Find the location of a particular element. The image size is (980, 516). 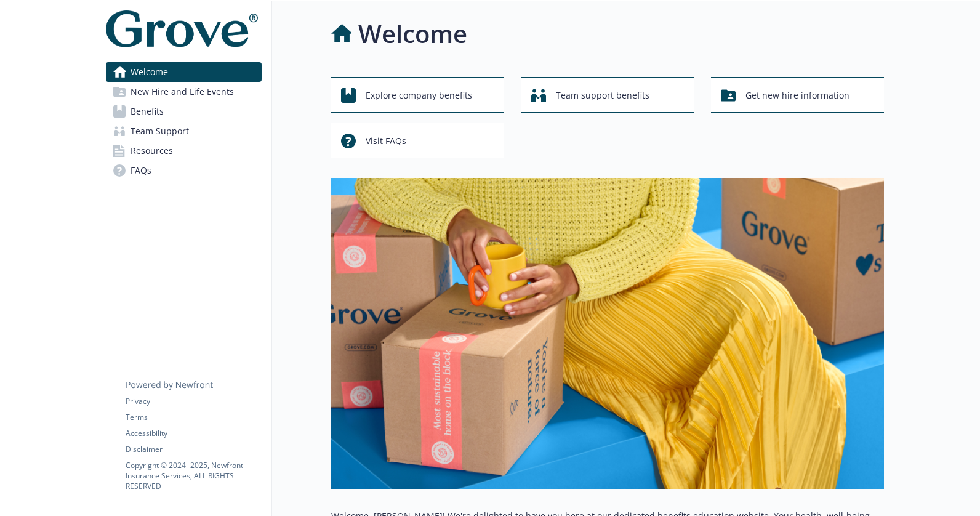

span: FAQs is located at coordinates (141, 170).